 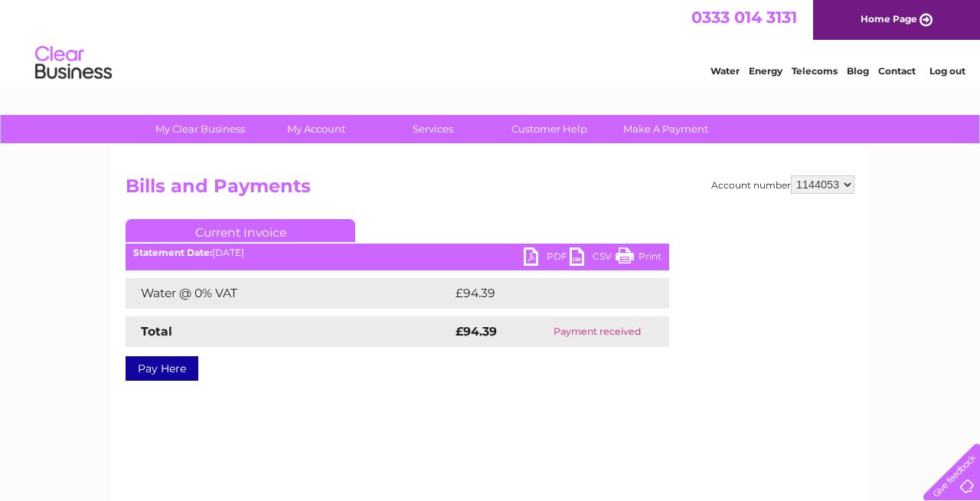 What do you see at coordinates (897, 71) in the screenshot?
I see `a: Contact` at bounding box center [897, 71].